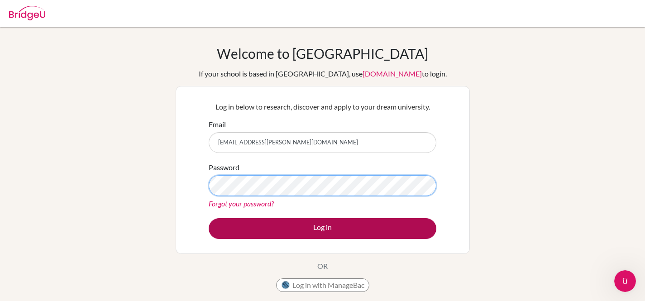 This screenshot has width=645, height=301. I want to click on p: OR, so click(322, 266).